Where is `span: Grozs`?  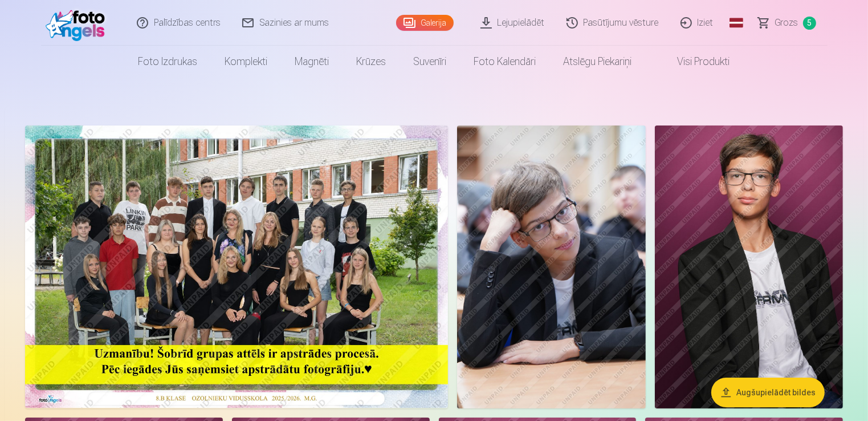 span: Grozs is located at coordinates (786, 23).